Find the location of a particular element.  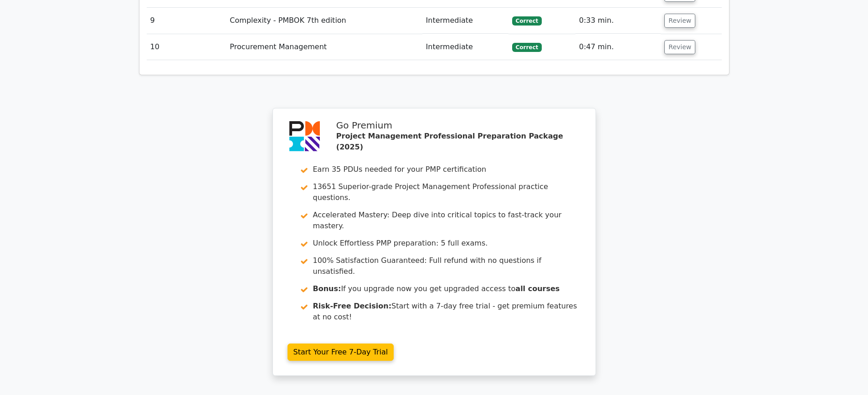

td: 0:33 min. is located at coordinates (618, 20).